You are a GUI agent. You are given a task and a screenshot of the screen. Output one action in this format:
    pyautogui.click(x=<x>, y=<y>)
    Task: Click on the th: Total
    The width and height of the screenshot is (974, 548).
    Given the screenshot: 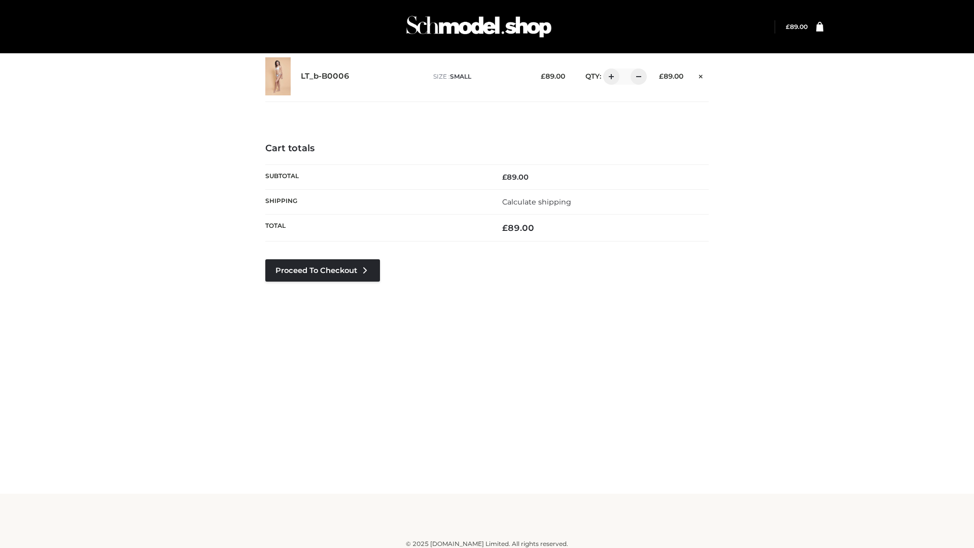 What is the action you would take?
    pyautogui.click(x=376, y=228)
    